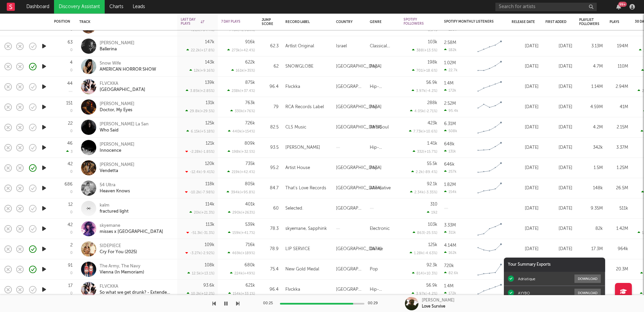  Describe the element at coordinates (136, 290) in the screenshot. I see `a: FLVCKKASo what we get drunk? - Extended Version` at that location.